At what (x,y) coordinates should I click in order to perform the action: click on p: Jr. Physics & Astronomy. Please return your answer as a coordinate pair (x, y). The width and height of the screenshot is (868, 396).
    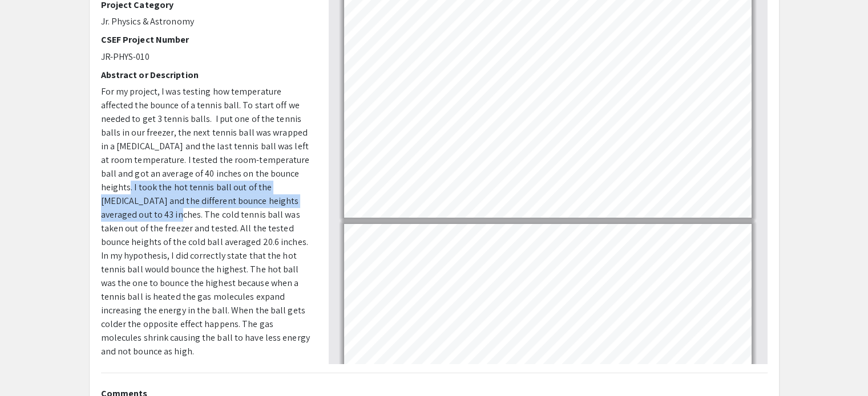
    Looking at the image, I should click on (206, 21).